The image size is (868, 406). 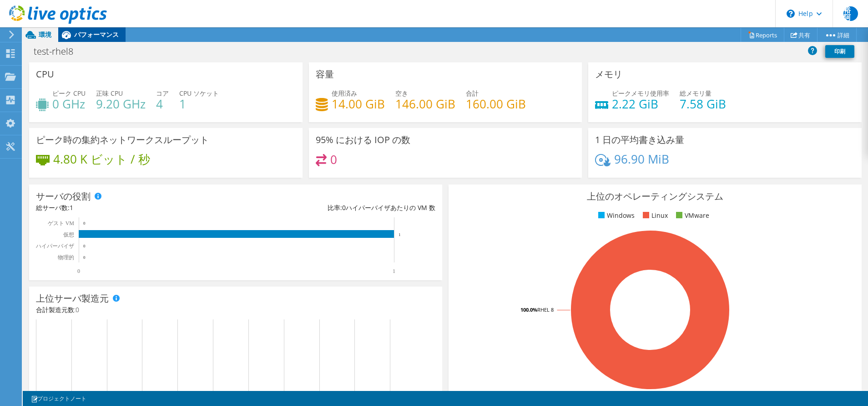 What do you see at coordinates (72, 298) in the screenshot?
I see `h3: 上位サーバ製造元` at bounding box center [72, 298].